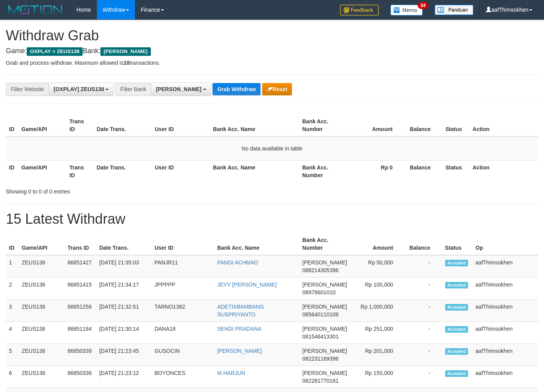 The width and height of the screenshot is (544, 392). I want to click on td: PANJR11, so click(183, 266).